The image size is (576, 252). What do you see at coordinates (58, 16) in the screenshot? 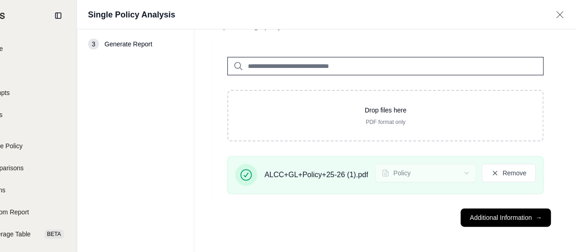
I see `button: Collapse sidebar` at bounding box center [58, 16].